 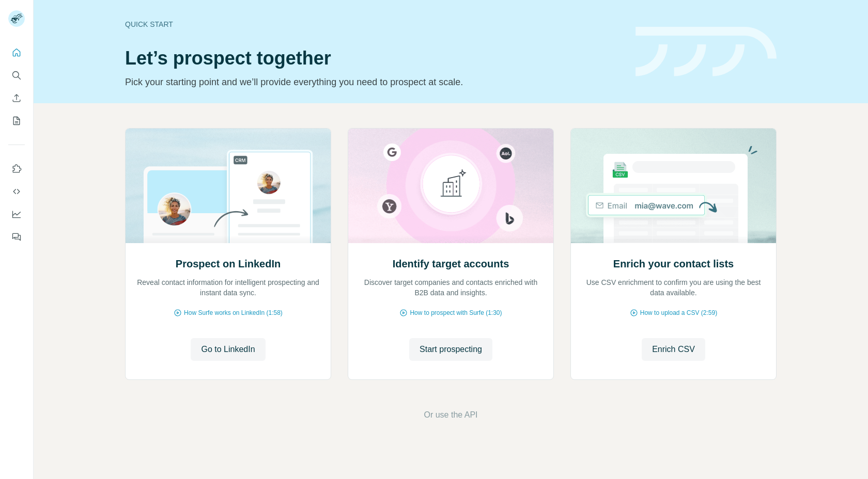 What do you see at coordinates (451, 264) in the screenshot?
I see `h2: Identify target accounts` at bounding box center [451, 264].